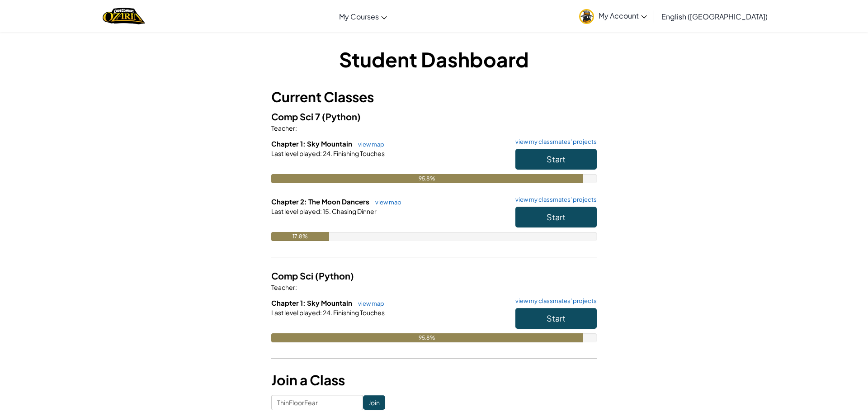 The image size is (868, 412). What do you see at coordinates (123, 15) in the screenshot?
I see `a: Ozaria by CodeCombat logo` at bounding box center [123, 15].